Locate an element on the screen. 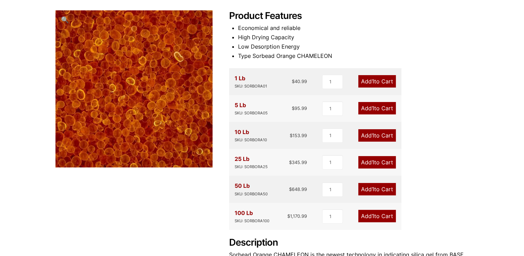 The height and width of the screenshot is (256, 524). bdi: 40.99 is located at coordinates (299, 81).